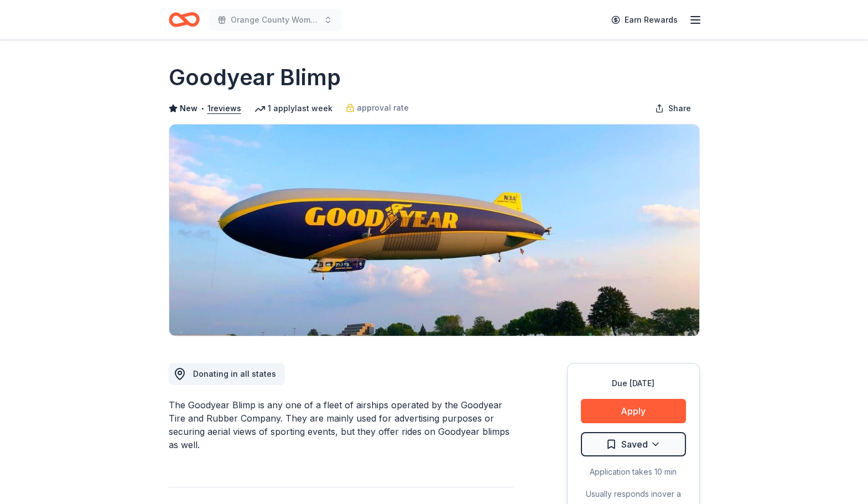 Image resolution: width=868 pixels, height=504 pixels. Describe the element at coordinates (377, 108) in the screenshot. I see `a: approval rate` at that location.